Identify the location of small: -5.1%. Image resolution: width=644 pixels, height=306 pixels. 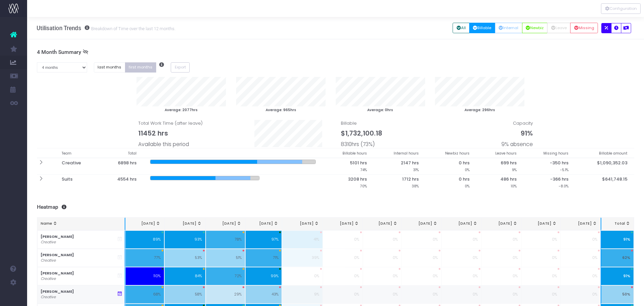
(564, 170).